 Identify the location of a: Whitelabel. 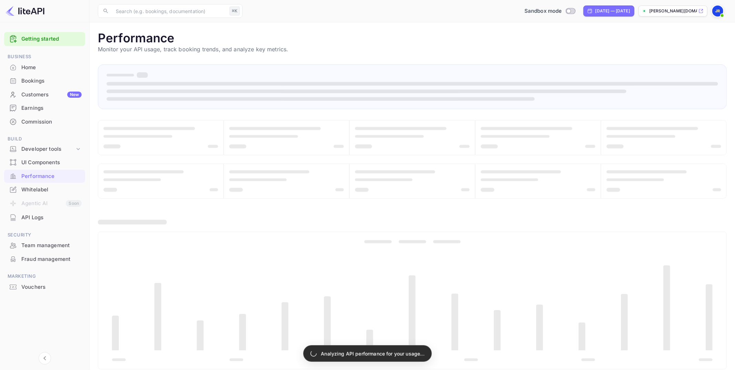
(44, 190).